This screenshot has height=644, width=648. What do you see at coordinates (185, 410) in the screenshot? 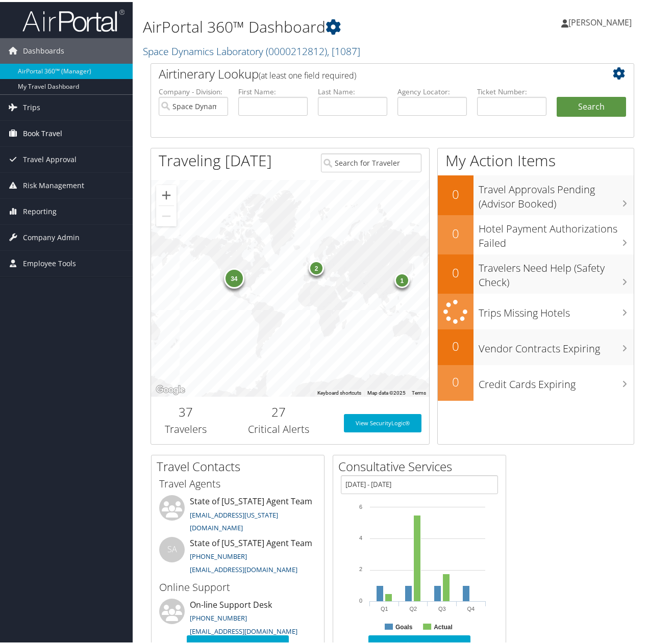
I see `h2: 37` at bounding box center [185, 410].